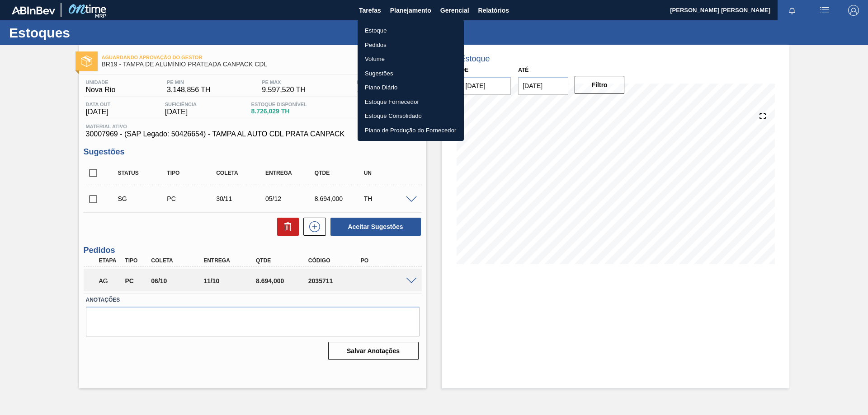 The image size is (868, 415). Describe the element at coordinates (410, 102) in the screenshot. I see `li: Estoque Fornecedor` at that location.